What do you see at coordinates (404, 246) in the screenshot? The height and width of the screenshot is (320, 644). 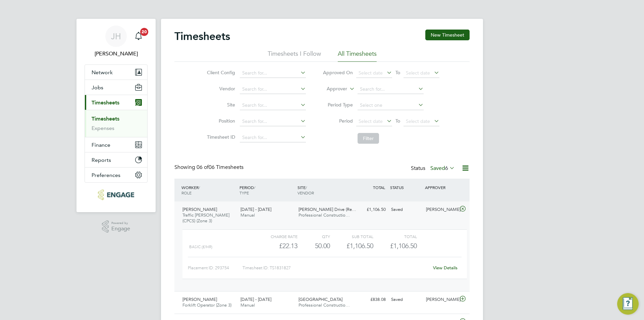 I see `span: £1,106.50` at bounding box center [404, 246].